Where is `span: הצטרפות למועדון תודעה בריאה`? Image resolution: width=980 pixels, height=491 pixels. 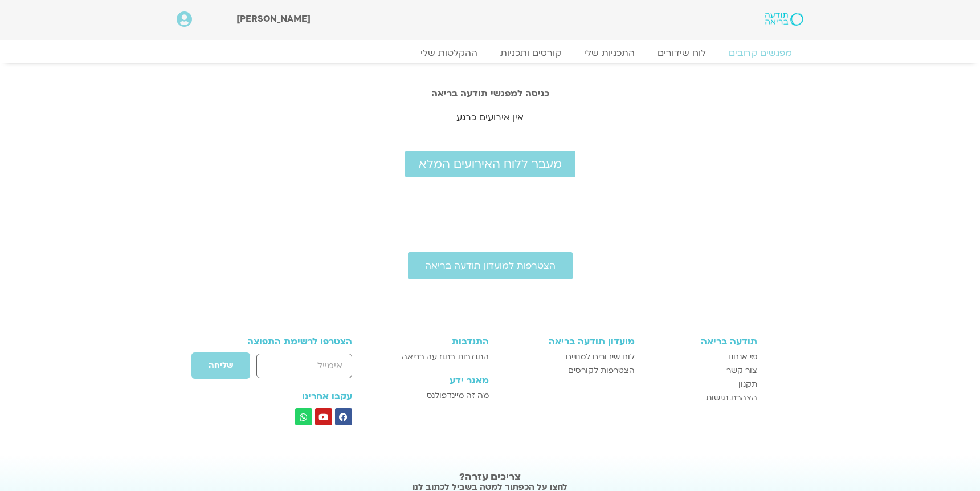 span: הצטרפות למועדון תודעה בריאה is located at coordinates (490, 266).